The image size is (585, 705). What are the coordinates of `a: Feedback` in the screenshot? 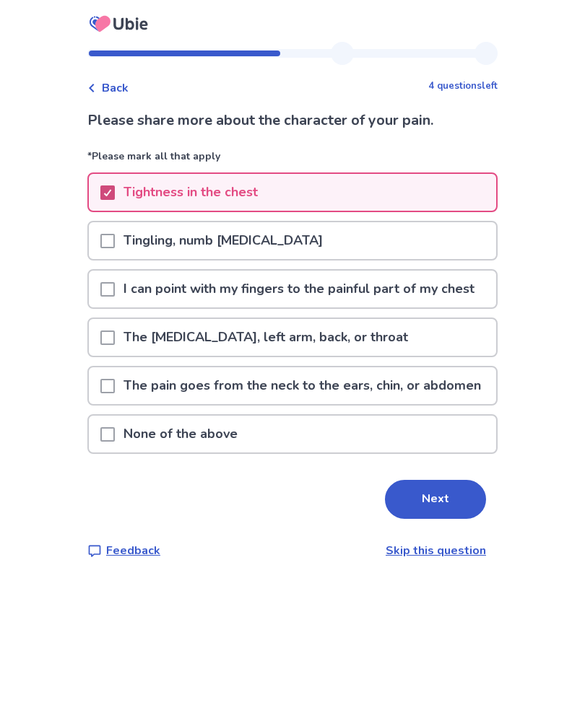 It's located at (123, 551).